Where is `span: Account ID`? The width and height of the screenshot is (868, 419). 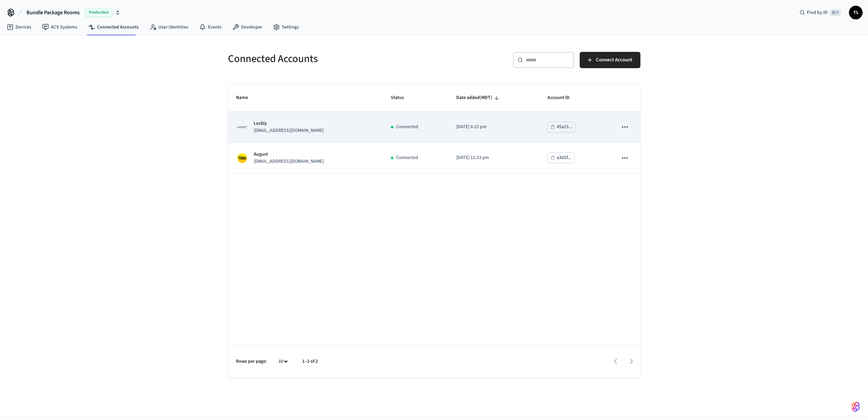 span: Account ID is located at coordinates (563, 97).